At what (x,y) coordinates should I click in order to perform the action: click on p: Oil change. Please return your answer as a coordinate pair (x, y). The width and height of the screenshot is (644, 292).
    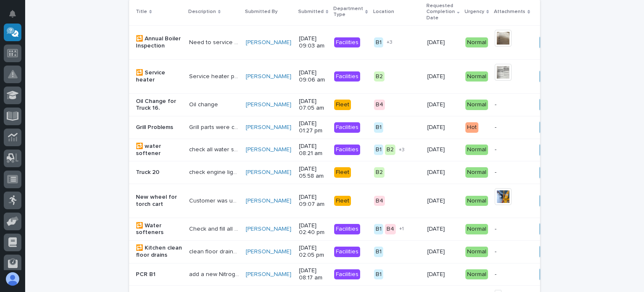
    Looking at the image, I should click on (204, 104).